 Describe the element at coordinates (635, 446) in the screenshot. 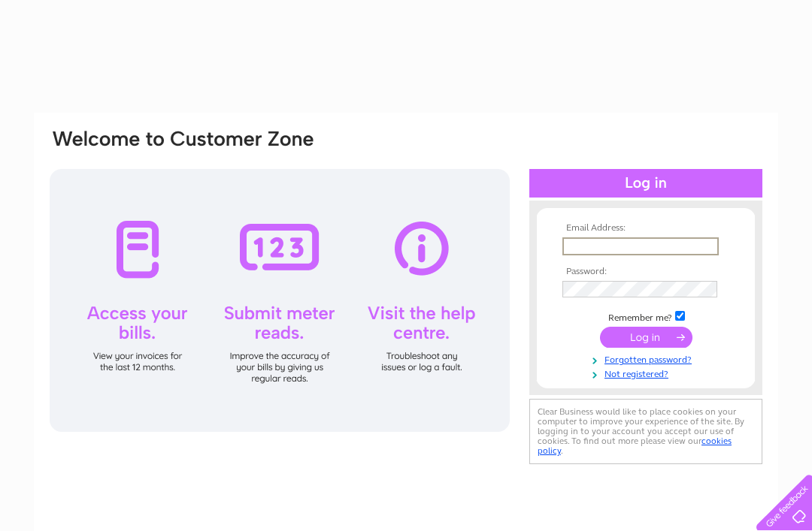

I see `a: cookies policy` at that location.